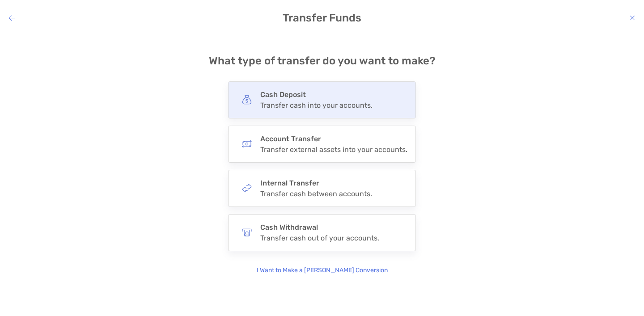  What do you see at coordinates (333, 139) in the screenshot?
I see `h4: Account Transfer` at bounding box center [333, 139].